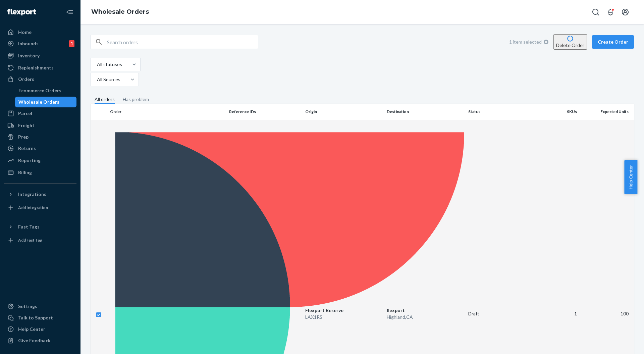  What do you see at coordinates (30, 240) in the screenshot?
I see `div: Add Fast Tag` at bounding box center [30, 240].